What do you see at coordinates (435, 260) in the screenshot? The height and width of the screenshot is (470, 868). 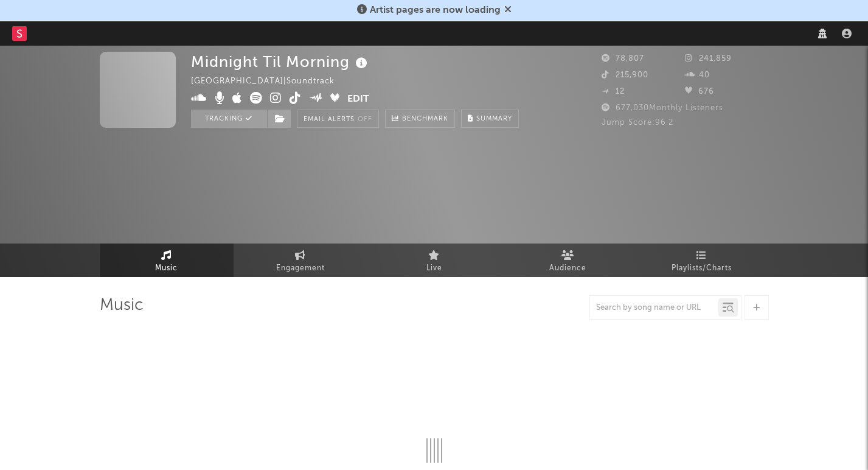 I see `a: Live` at bounding box center [435, 260].